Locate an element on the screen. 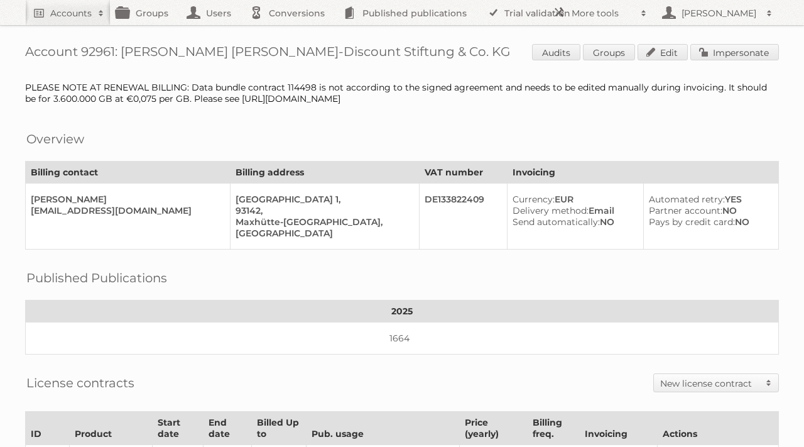 The height and width of the screenshot is (447, 804). div: 93142, is located at coordinates (322, 210).